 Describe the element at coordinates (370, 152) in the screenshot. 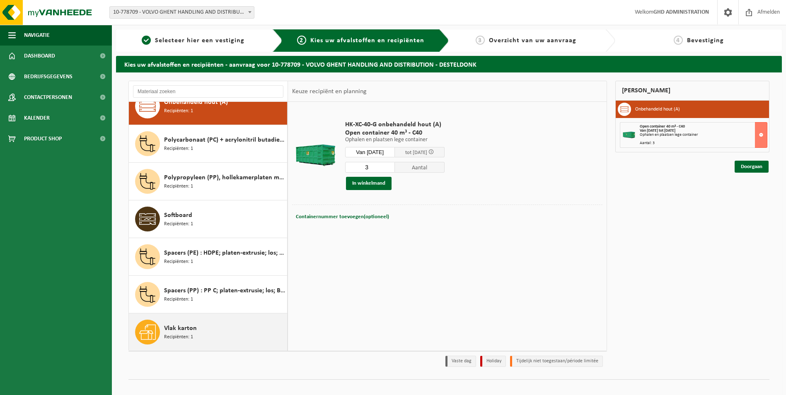

I see `input: Selecteer datum` at that location.